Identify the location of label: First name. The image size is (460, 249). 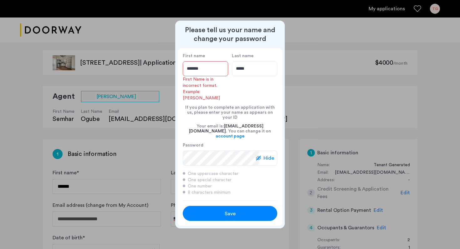
(205, 56).